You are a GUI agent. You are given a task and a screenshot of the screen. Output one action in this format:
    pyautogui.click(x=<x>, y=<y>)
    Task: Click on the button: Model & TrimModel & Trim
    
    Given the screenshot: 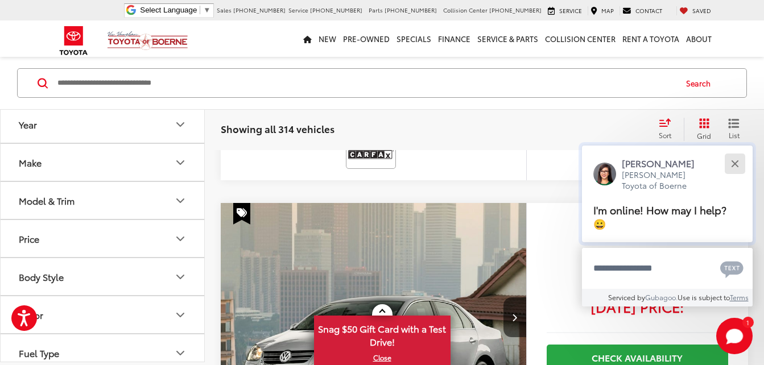 What is the action you would take?
    pyautogui.click(x=103, y=201)
    